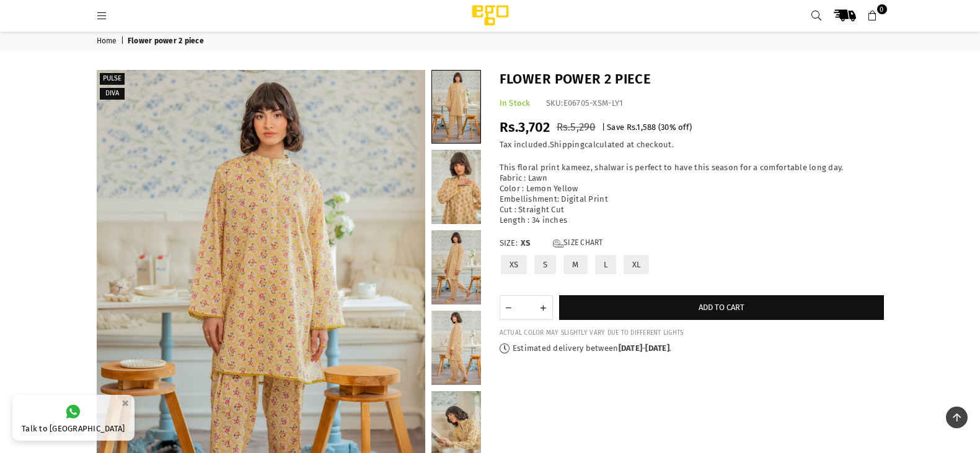 The height and width of the screenshot is (453, 980). What do you see at coordinates (490, 16) in the screenshot?
I see `img: Ego` at bounding box center [490, 16].